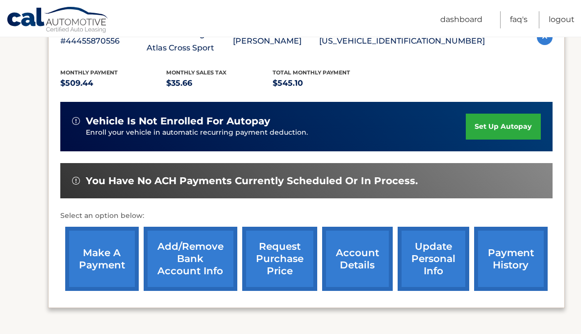  Describe the element at coordinates (561, 20) in the screenshot. I see `a: Logout` at that location.